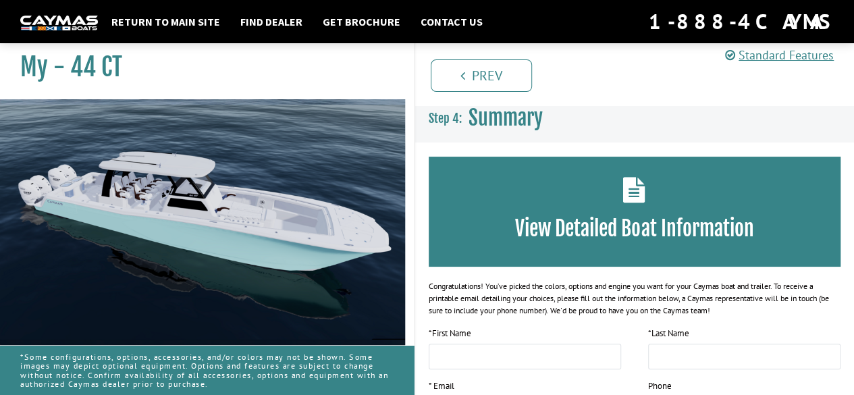 The width and height of the screenshot is (854, 395). What do you see at coordinates (669, 334) in the screenshot?
I see `label: Last Name` at bounding box center [669, 334].